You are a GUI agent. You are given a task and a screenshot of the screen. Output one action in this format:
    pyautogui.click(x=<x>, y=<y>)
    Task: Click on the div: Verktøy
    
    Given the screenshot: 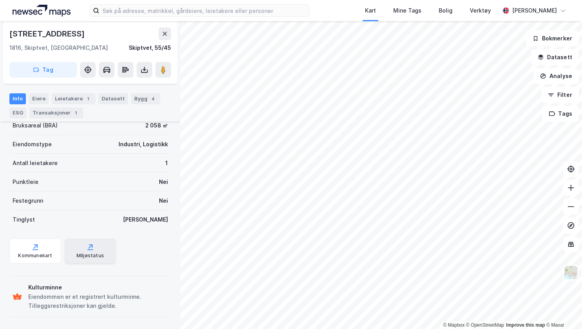 What is the action you would take?
    pyautogui.click(x=480, y=11)
    